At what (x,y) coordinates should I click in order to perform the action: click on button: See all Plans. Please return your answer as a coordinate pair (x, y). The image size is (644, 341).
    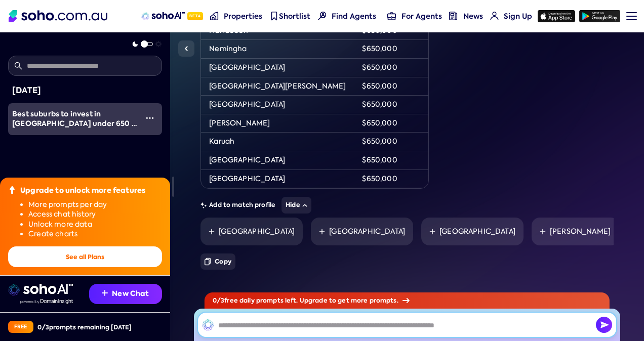
    Looking at the image, I should click on (85, 257).